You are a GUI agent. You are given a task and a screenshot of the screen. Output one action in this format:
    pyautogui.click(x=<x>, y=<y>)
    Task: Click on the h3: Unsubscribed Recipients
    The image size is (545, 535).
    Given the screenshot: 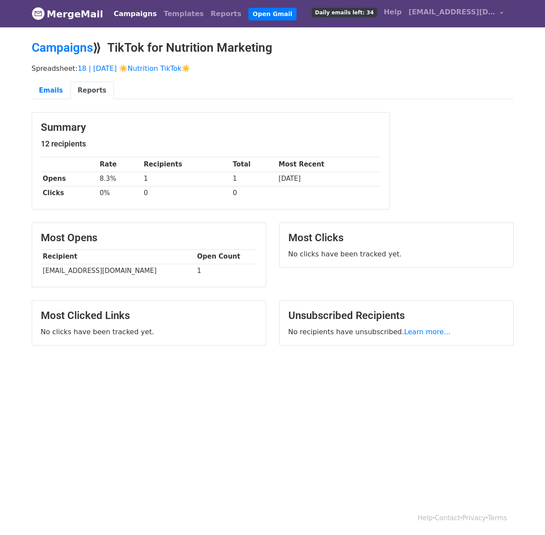 What is the action you would take?
    pyautogui.click(x=397, y=315)
    